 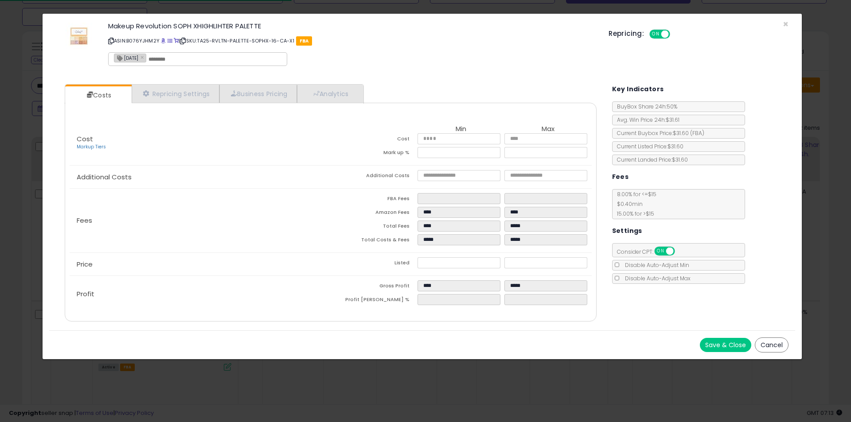 I want to click on span: FBA, so click(x=304, y=41).